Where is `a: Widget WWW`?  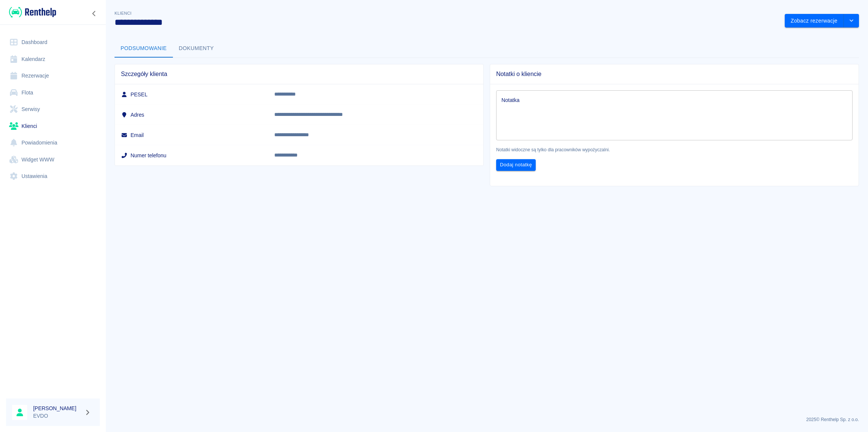 a: Widget WWW is located at coordinates (53, 160).